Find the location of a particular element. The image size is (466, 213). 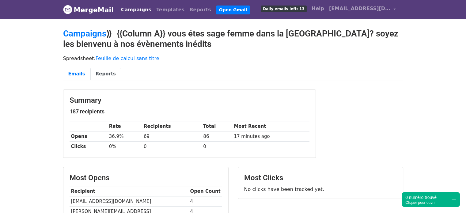

th: Rate is located at coordinates (125, 126).